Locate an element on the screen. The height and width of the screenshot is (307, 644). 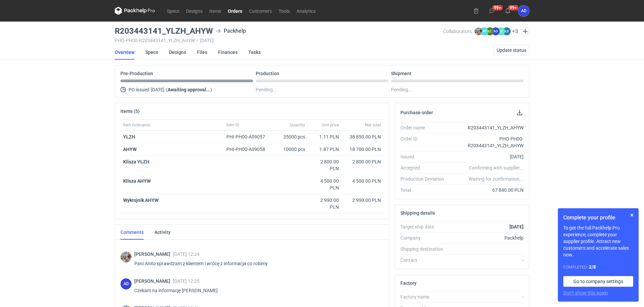
span: Collaborators is located at coordinates (457, 31).